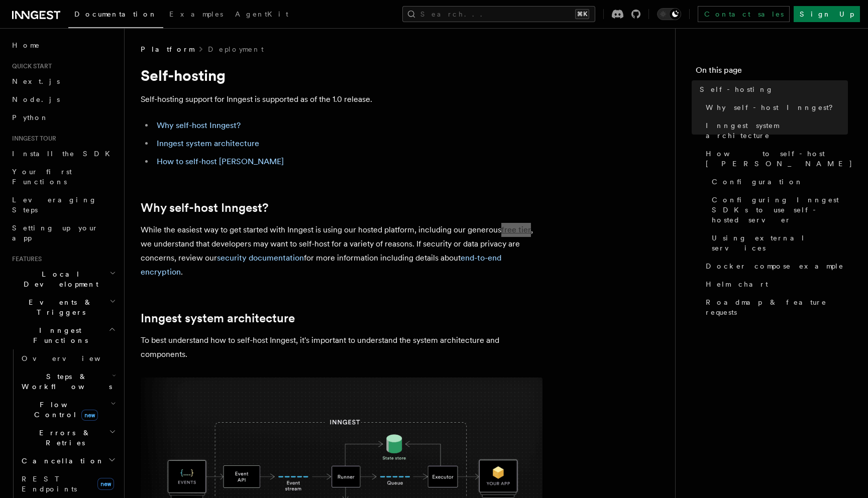 The image size is (868, 498). Describe the element at coordinates (59, 307) in the screenshot. I see `span: Events & Triggers` at that location.